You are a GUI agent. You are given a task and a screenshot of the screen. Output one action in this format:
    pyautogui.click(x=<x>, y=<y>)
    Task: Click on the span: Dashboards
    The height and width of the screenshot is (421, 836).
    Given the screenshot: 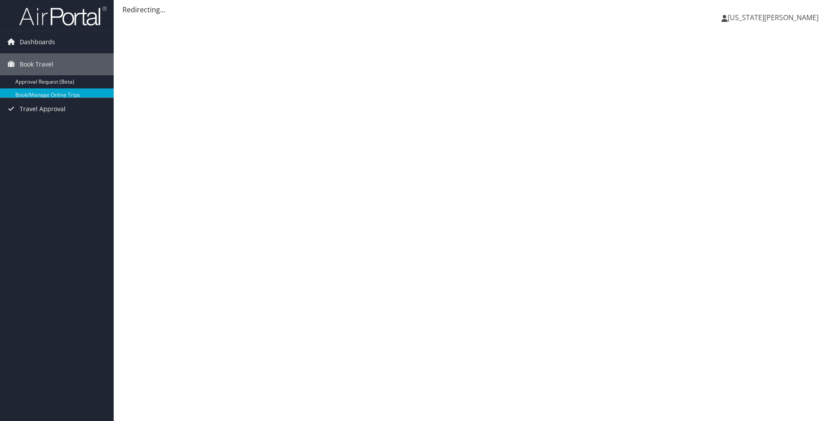 What is the action you would take?
    pyautogui.click(x=37, y=42)
    